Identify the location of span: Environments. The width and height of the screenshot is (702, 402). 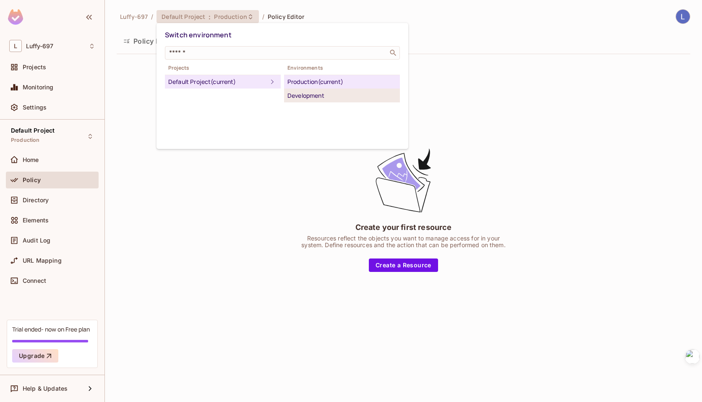
(342, 68).